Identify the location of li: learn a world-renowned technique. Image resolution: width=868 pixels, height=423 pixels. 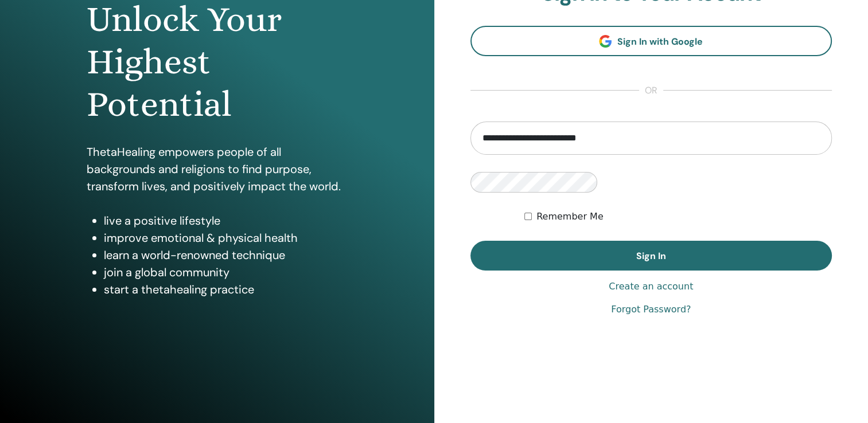
(226, 255).